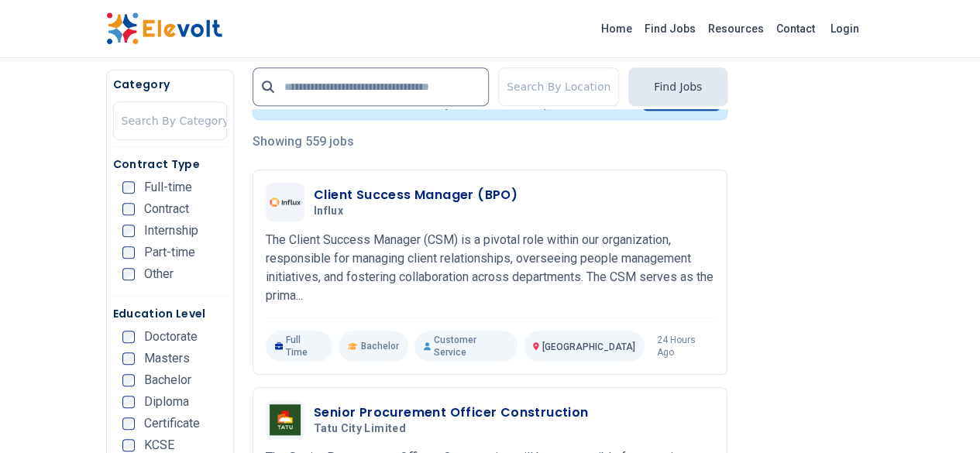 This screenshot has width=980, height=453. I want to click on h5: Contract Type, so click(170, 164).